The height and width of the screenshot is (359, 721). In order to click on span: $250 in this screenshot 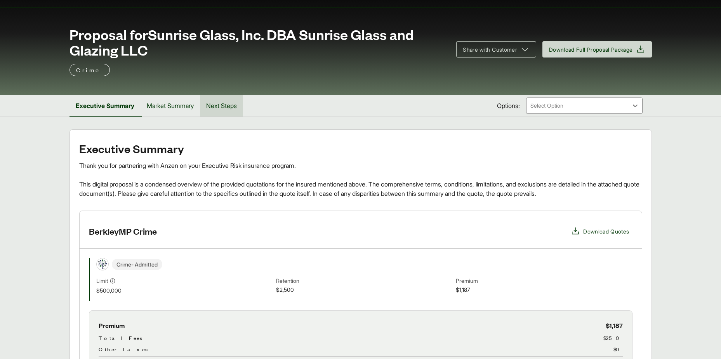, I will do `click(613, 337)`.